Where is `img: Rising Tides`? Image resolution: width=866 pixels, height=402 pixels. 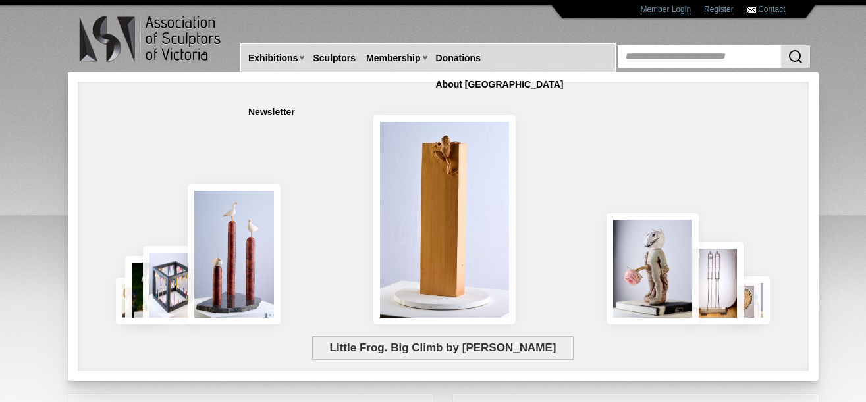
img: Rising Tides is located at coordinates (234, 254).